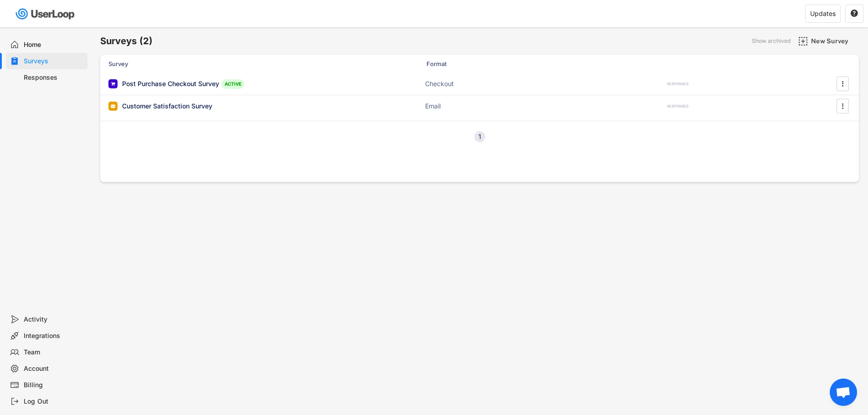 The width and height of the screenshot is (868, 415). I want to click on div: Integrations, so click(54, 336).